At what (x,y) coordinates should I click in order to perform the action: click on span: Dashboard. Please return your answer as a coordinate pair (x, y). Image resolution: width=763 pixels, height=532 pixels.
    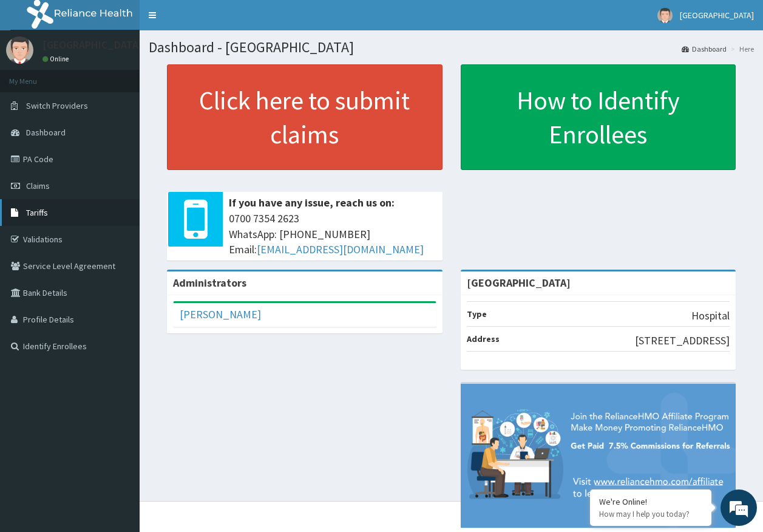
    Looking at the image, I should click on (46, 133).